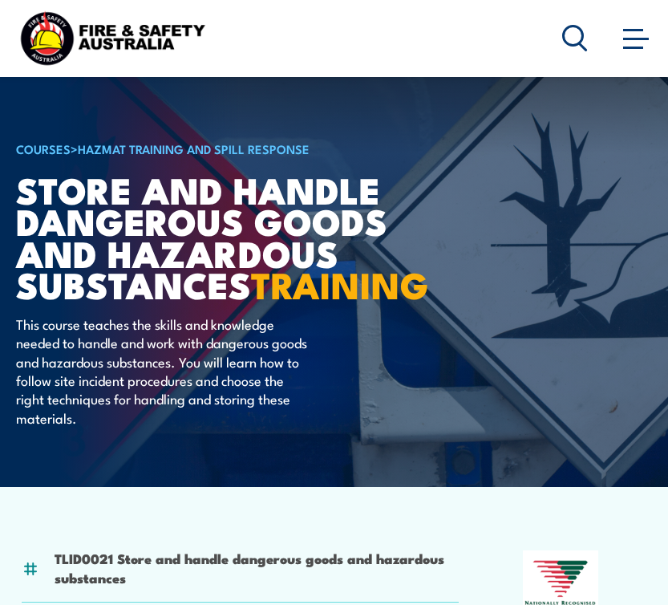 The height and width of the screenshot is (605, 668). Describe the element at coordinates (214, 236) in the screenshot. I see `h1: Store And Handle Dangerous Goods and Hazardous Substances` at that location.